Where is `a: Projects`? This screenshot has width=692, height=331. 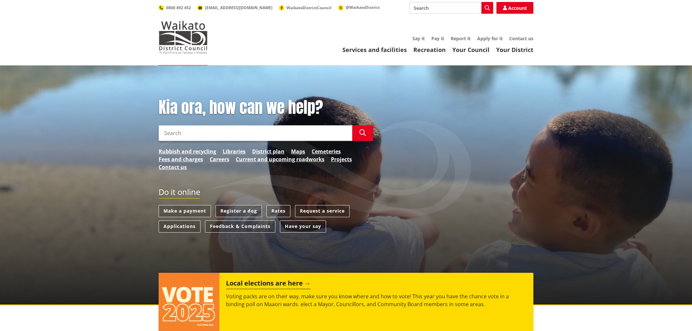 a: Projects is located at coordinates (341, 159).